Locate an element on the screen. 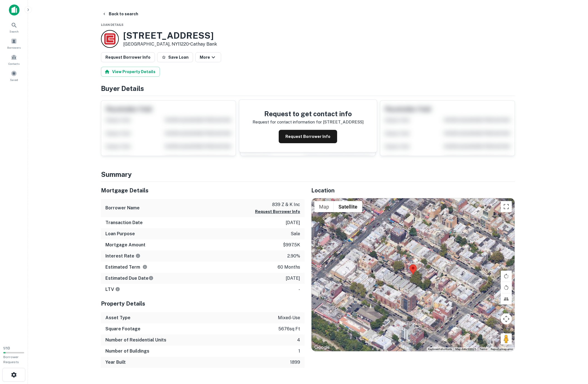  div: Search is located at coordinates (14, 27).